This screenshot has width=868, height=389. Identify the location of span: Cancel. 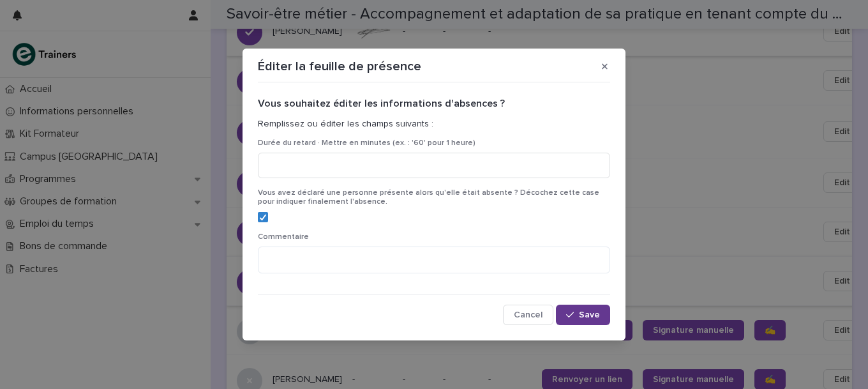
(528, 315).